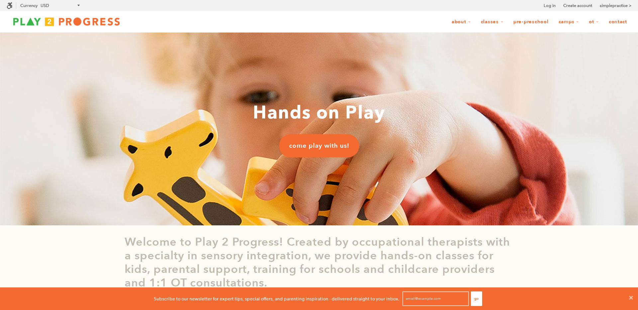  I want to click on a: Pre-Preschool, so click(531, 22).